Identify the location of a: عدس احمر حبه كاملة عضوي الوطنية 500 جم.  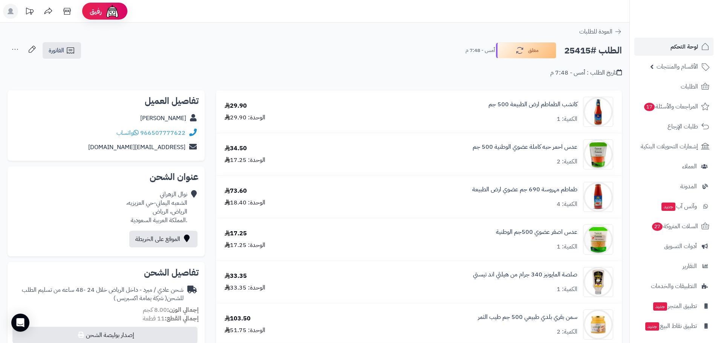
(525, 147).